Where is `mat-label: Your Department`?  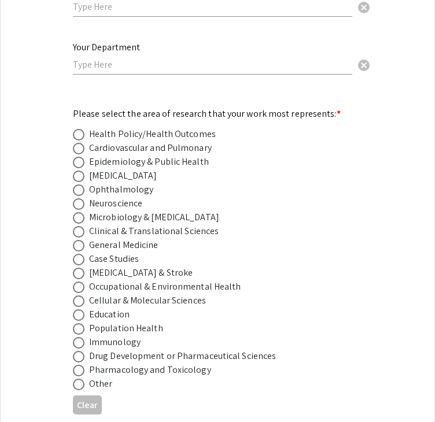 mat-label: Your Department is located at coordinates (106, 47).